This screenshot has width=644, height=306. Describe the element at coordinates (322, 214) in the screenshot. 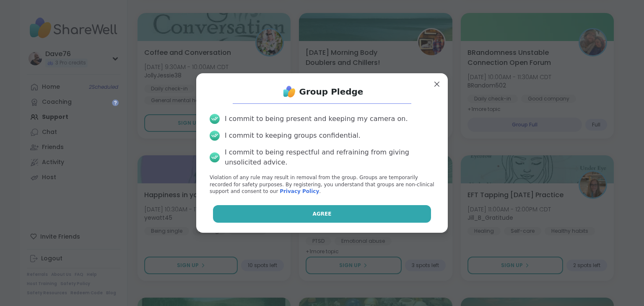

I see `button: Agree` at that location.